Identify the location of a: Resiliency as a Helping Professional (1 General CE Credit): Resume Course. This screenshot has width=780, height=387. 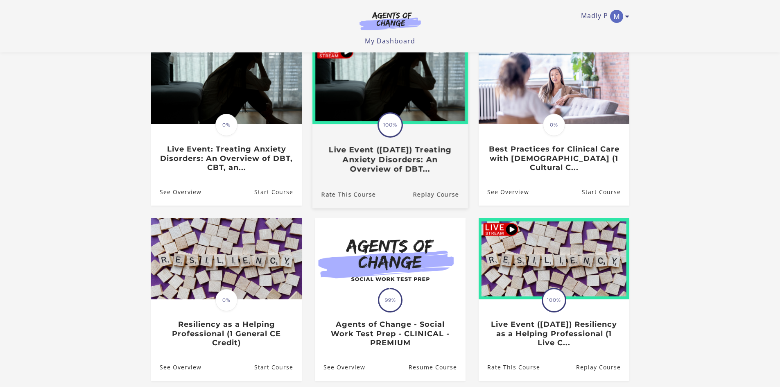
(278, 367).